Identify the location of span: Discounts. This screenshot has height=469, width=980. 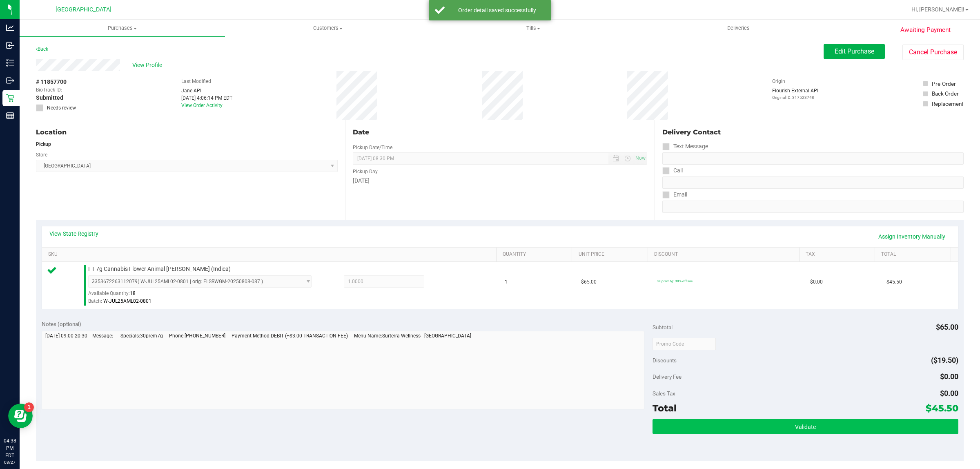
(664, 360).